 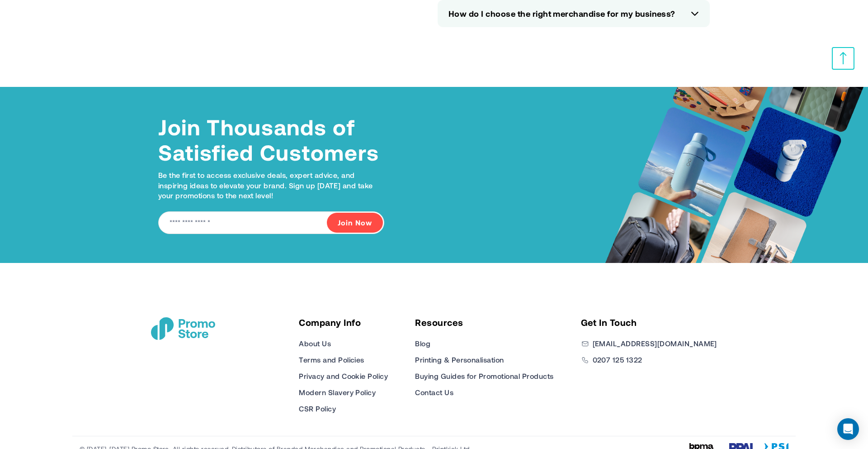 What do you see at coordinates (183, 329) in the screenshot?
I see `img: Promotional Merchandise` at bounding box center [183, 329].